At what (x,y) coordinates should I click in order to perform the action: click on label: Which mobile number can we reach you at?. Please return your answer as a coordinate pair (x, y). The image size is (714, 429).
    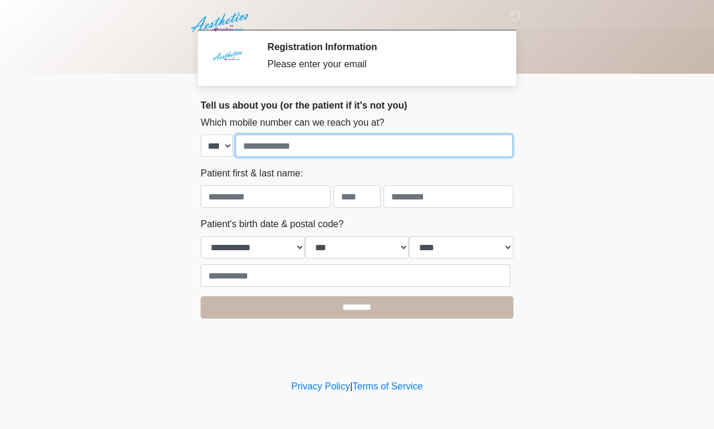
    Looking at the image, I should click on (292, 123).